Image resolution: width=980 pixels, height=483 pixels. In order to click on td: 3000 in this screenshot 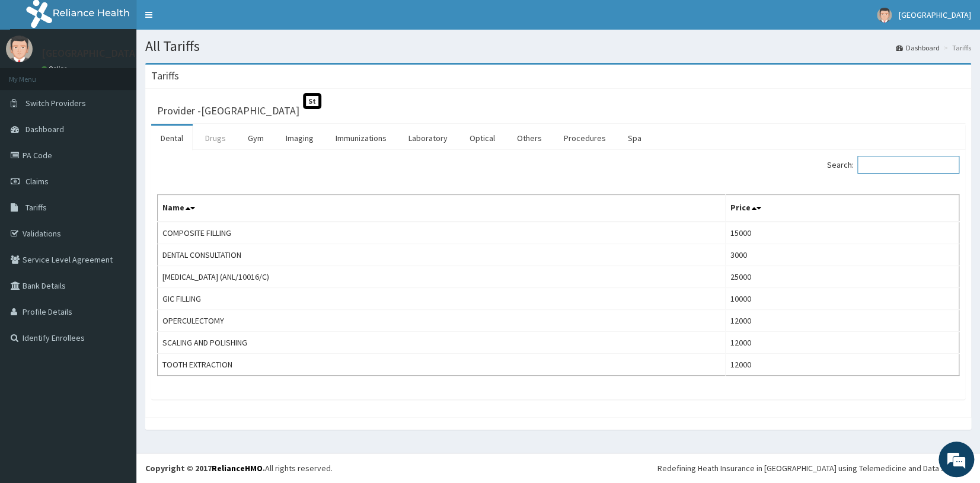, I will do `click(843, 255)`.